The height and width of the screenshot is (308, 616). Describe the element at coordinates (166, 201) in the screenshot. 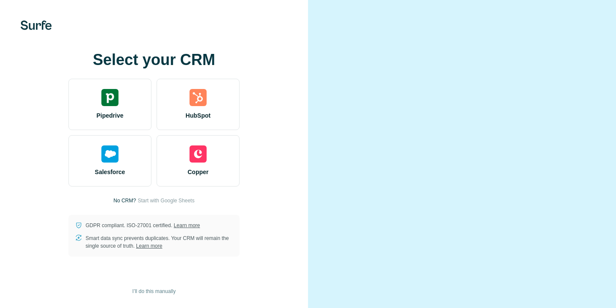

I see `span: Start with Google Sheets` at that location.